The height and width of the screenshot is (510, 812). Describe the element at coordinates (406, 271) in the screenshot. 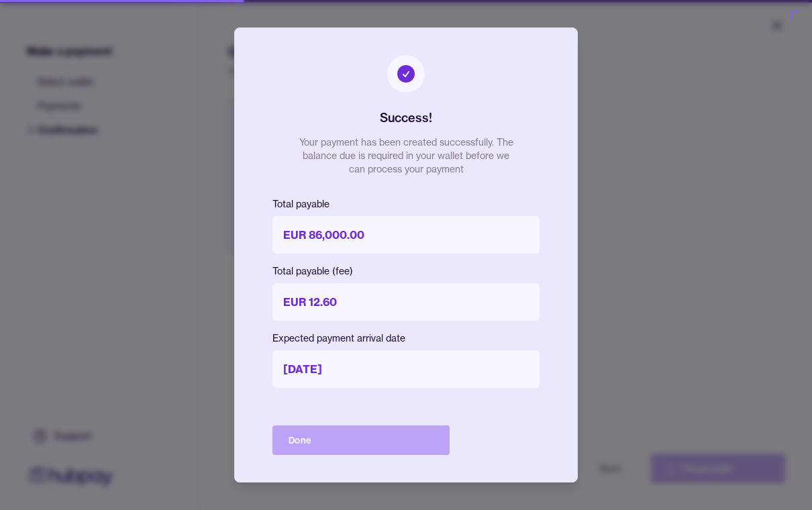

I see `p: Total payable (fee)` at that location.